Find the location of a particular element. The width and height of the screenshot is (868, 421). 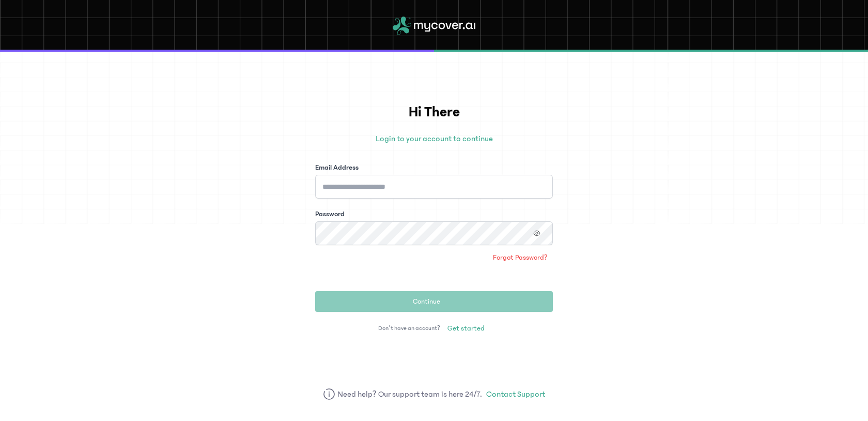

span: Continue is located at coordinates (426, 302).